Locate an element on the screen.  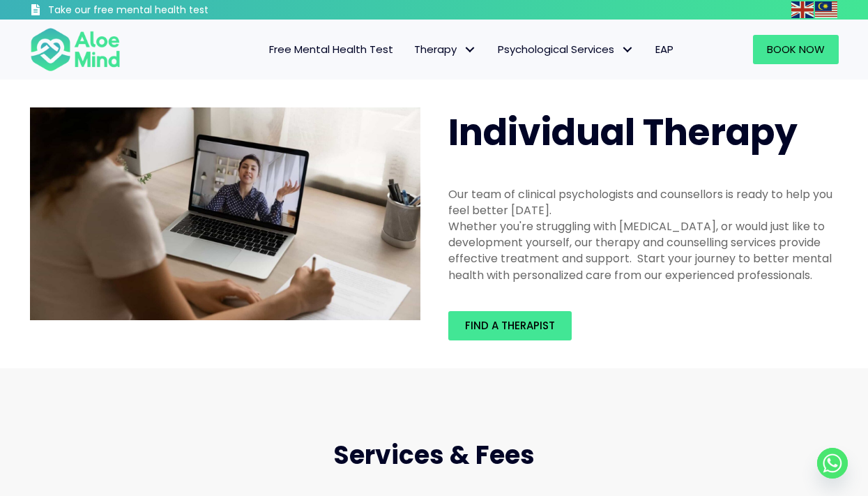
a: Take our free mental health test is located at coordinates (157, 11).